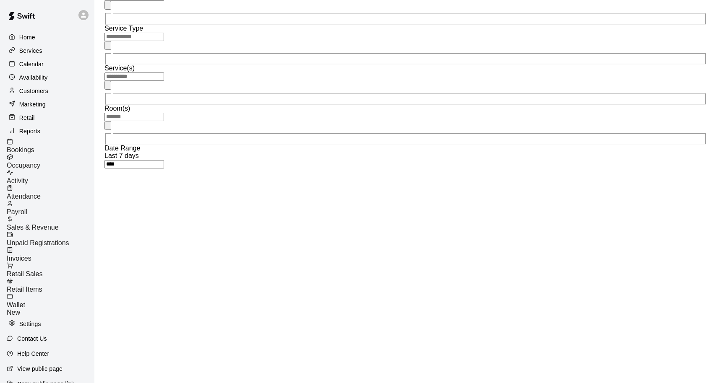  I want to click on div: Bookings, so click(50, 146).